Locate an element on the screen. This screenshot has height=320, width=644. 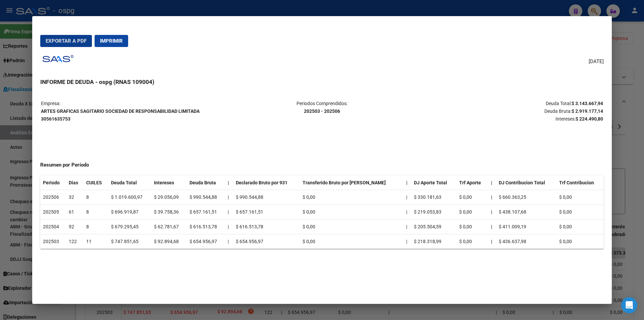
p: Periodos Comprendidos: is located at coordinates (322, 108).